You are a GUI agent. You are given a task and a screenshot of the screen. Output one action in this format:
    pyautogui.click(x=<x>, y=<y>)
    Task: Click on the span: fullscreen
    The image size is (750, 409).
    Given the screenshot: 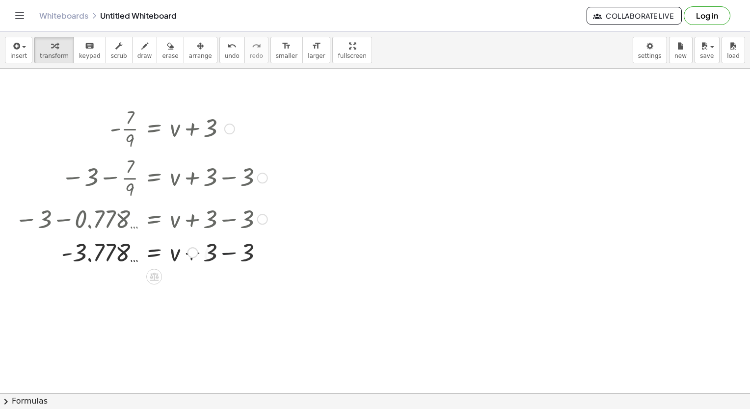 What is the action you would take?
    pyautogui.click(x=352, y=56)
    